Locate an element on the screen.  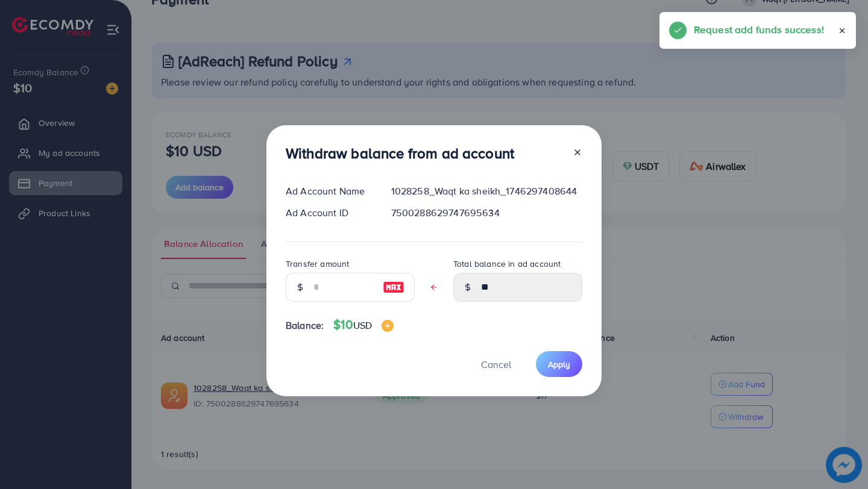
div: Ad Account Name is located at coordinates (329, 191).